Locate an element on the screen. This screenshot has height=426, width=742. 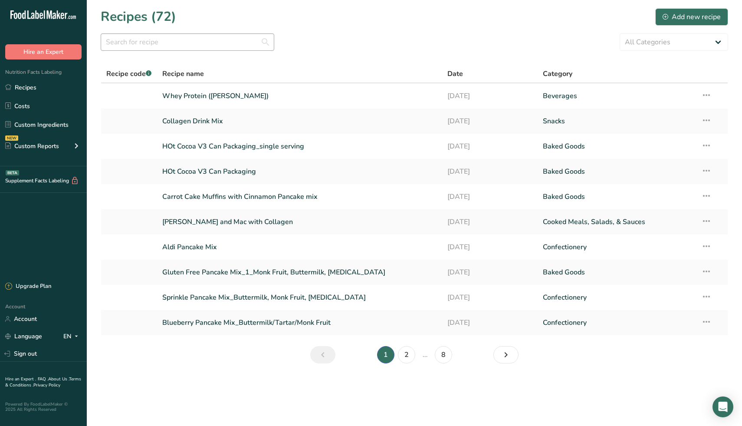
div: Open Intercom Messenger is located at coordinates (723, 407).